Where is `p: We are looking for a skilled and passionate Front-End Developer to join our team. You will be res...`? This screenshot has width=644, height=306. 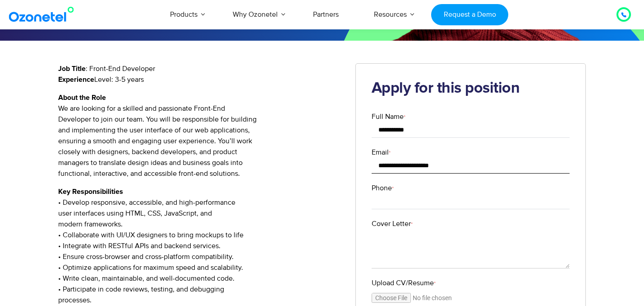
p: We are looking for a skilled and passionate Front-End Developer to join our team. You will be res... is located at coordinates (200, 135).